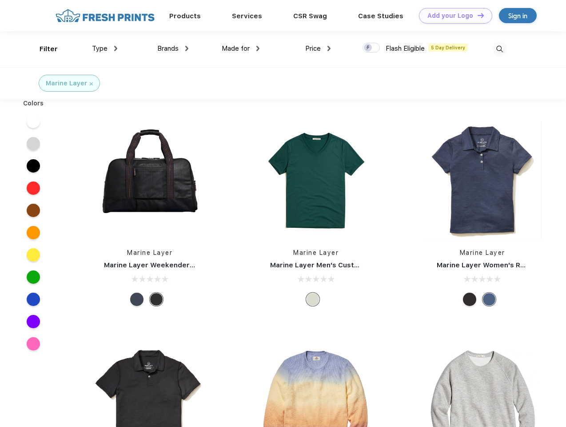 The image size is (566, 427). Describe the element at coordinates (518, 16) in the screenshot. I see `div: Sign in` at that location.